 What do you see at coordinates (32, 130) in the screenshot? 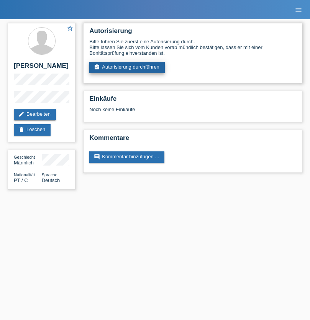
I see `a: deleteLöschen` at bounding box center [32, 130].